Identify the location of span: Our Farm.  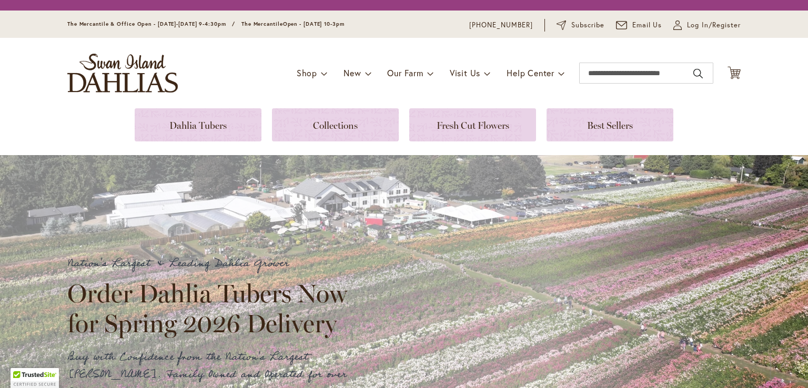
(405, 73).